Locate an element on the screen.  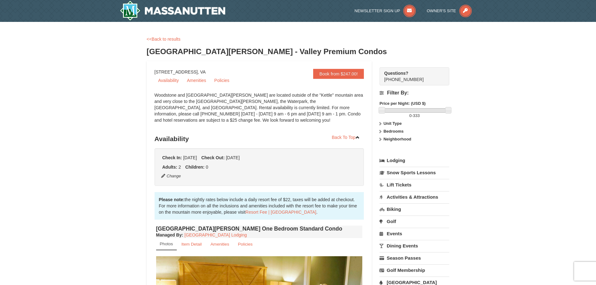
a: Book from $247.00! is located at coordinates (338, 74).